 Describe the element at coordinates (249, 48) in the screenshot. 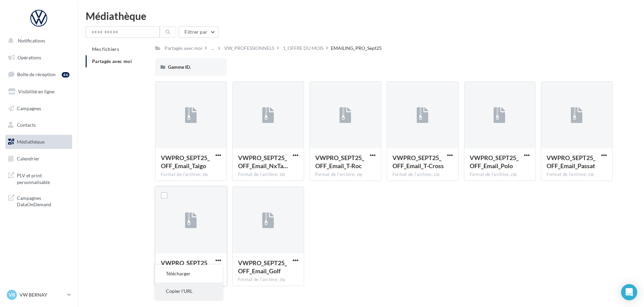

I see `div: VW_PROFESSIONNELS` at that location.